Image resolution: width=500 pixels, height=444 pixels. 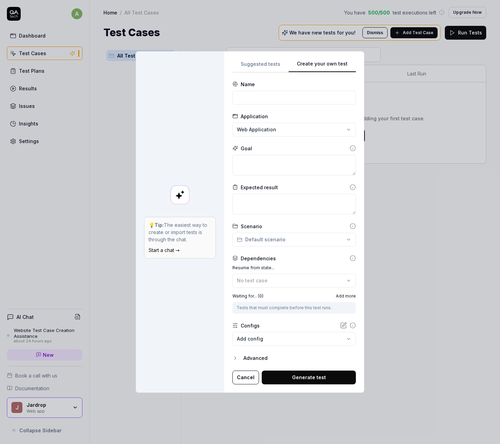 What do you see at coordinates (246, 148) in the screenshot?
I see `div: Goal` at bounding box center [246, 148].